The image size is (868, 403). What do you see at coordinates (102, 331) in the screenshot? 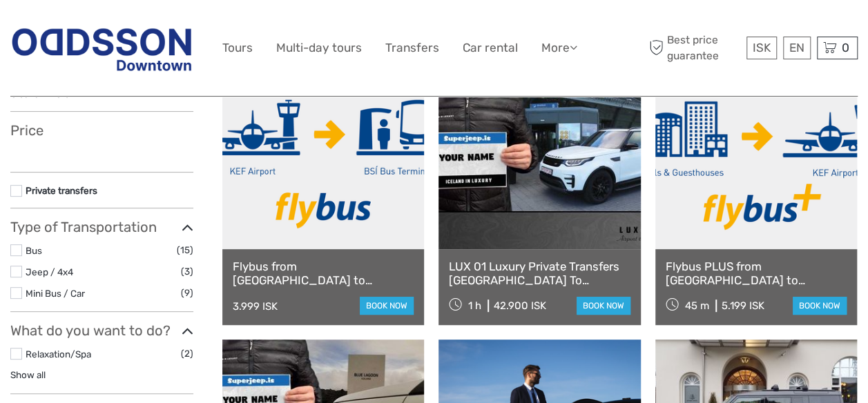
I see `h3: What do you want to do?` at bounding box center [102, 331].